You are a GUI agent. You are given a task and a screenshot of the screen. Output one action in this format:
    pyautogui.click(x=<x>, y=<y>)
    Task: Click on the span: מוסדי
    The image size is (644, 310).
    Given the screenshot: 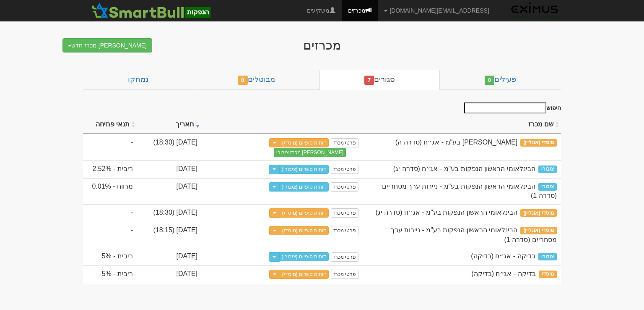 What is the action you would take?
    pyautogui.click(x=548, y=274)
    